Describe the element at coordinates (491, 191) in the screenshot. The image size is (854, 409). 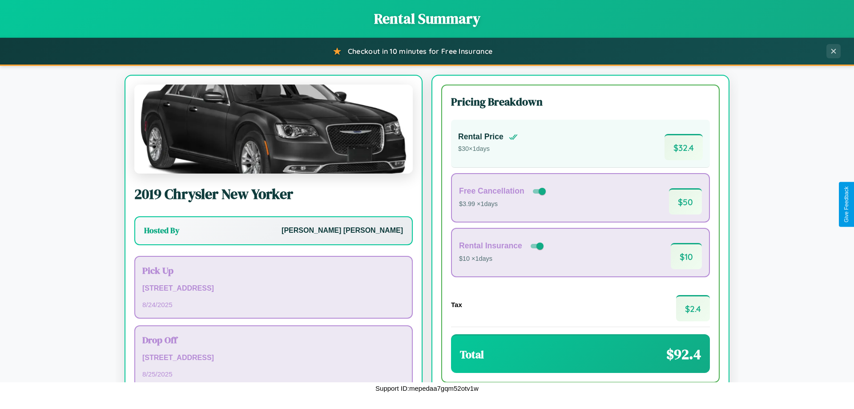
I see `h4: Free Cancellation` at that location.